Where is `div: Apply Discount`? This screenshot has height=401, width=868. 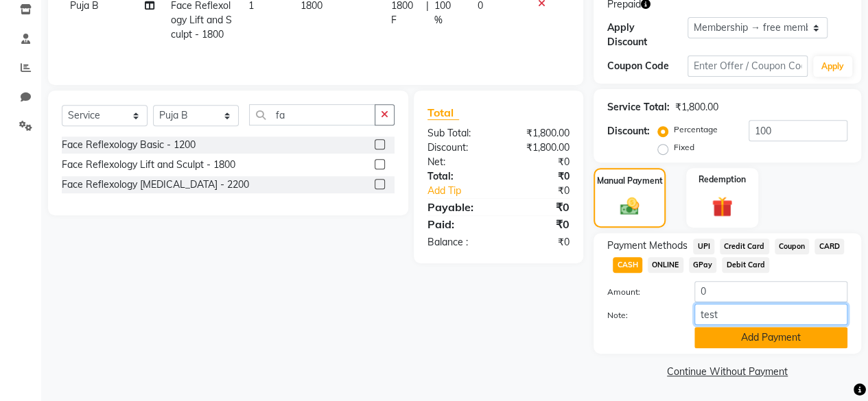 div: Apply Discount is located at coordinates (648, 35).